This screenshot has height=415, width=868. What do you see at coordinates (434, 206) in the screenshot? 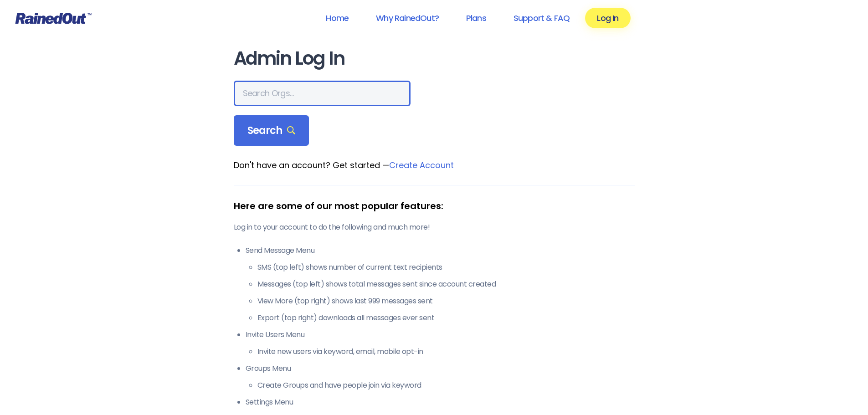
I see `div: Here are some of our most popular features:` at bounding box center [434, 206].